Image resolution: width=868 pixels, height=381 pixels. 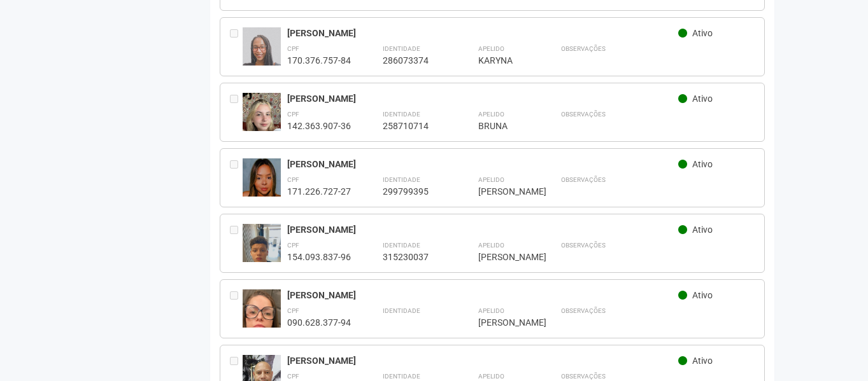 What do you see at coordinates (504, 60) in the screenshot?
I see `div: KARYNA` at bounding box center [504, 60].